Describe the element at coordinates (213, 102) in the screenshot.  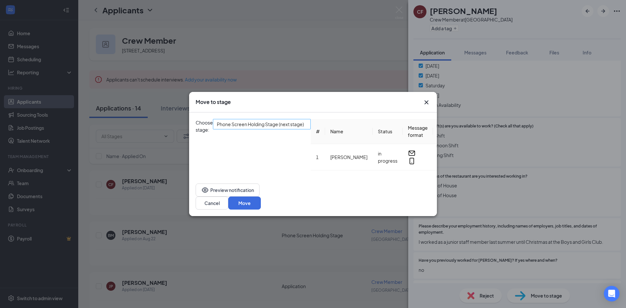
I see `h3: Move to stage` at that location.